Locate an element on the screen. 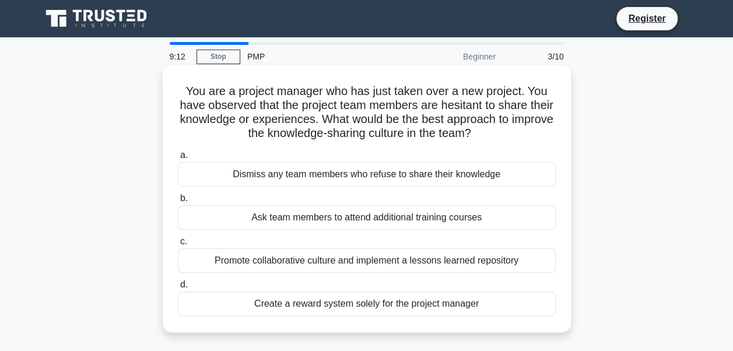  div: PMP is located at coordinates (320, 57).